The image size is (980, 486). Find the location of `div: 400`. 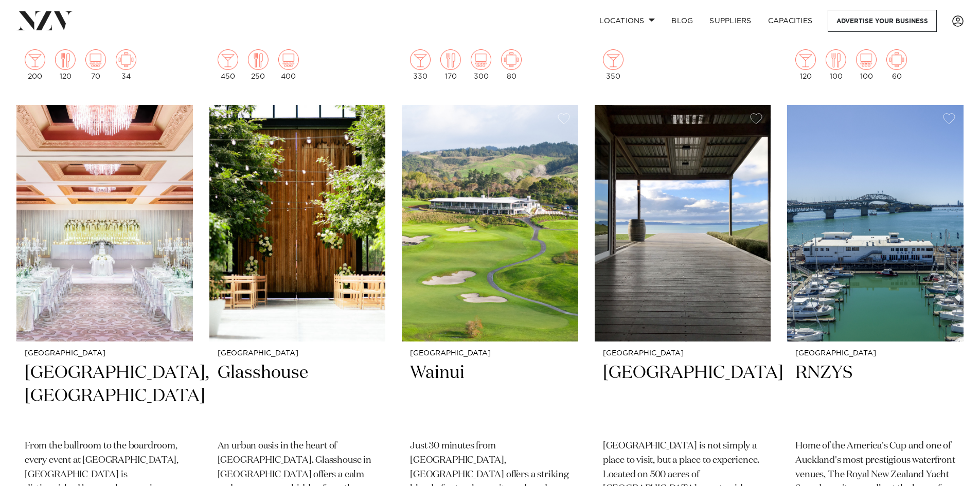

div: 400 is located at coordinates (289, 65).